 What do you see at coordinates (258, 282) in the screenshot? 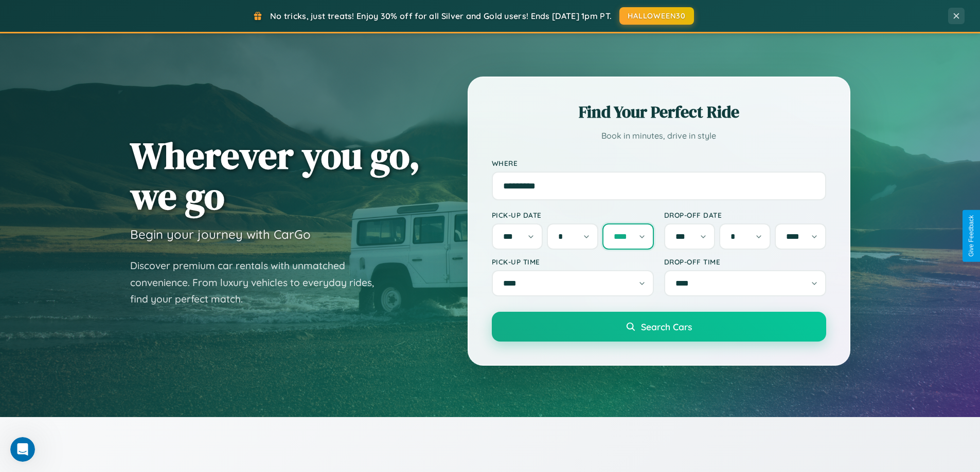
I see `p: Discover premium car rentals with unmatched convenience. From luxury vehicles to everyday rides, ...` at bounding box center [258, 282].